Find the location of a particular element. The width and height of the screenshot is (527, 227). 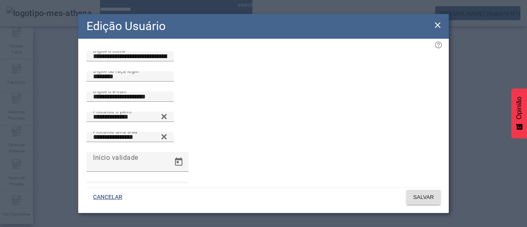

button: SALVAR is located at coordinates (423, 197).